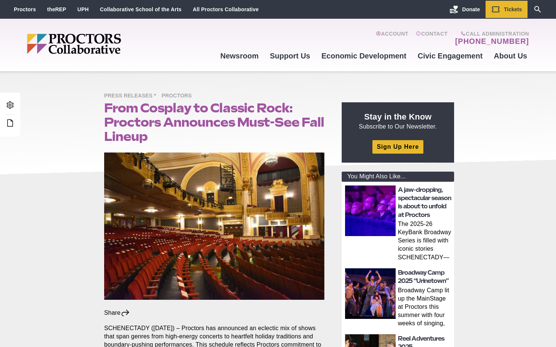 This screenshot has height=347, width=556. Describe the element at coordinates (117, 313) in the screenshot. I see `div: Share` at that location.